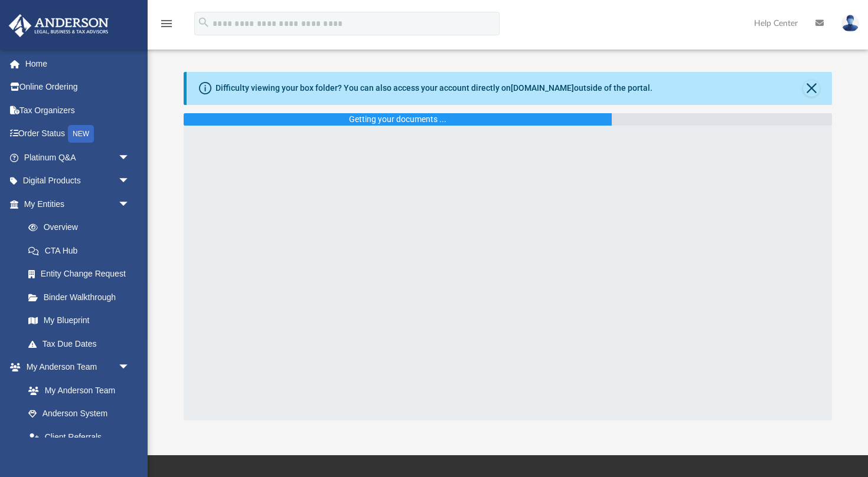 Image resolution: width=868 pixels, height=477 pixels. What do you see at coordinates (75, 368) in the screenshot?
I see `a: My Anderson Teamarrow_drop_down` at bounding box center [75, 368].